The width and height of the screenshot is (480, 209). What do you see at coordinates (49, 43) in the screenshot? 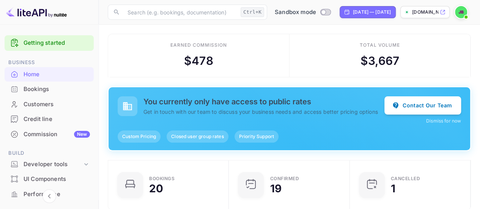
I see `div: Getting started` at bounding box center [49, 43].